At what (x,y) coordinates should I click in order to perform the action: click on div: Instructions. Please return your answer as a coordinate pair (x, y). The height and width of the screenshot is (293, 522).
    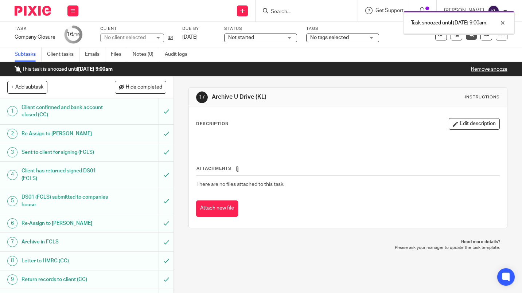
    Looking at the image, I should click on (483, 97).